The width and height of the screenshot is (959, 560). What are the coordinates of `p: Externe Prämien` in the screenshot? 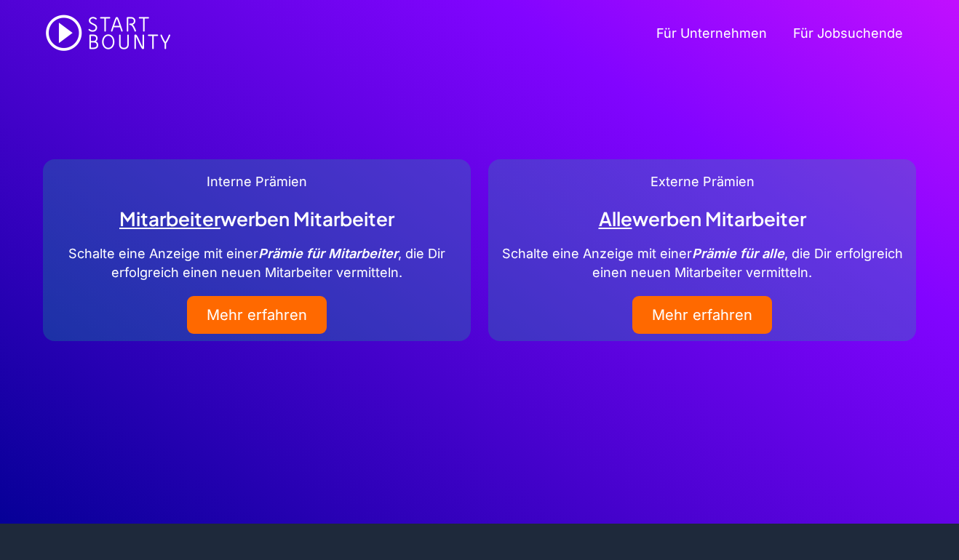 It's located at (702, 182).